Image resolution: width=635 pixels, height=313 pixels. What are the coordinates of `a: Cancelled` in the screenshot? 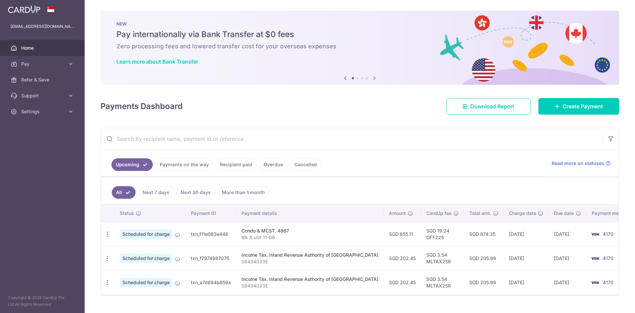 It's located at (306, 164).